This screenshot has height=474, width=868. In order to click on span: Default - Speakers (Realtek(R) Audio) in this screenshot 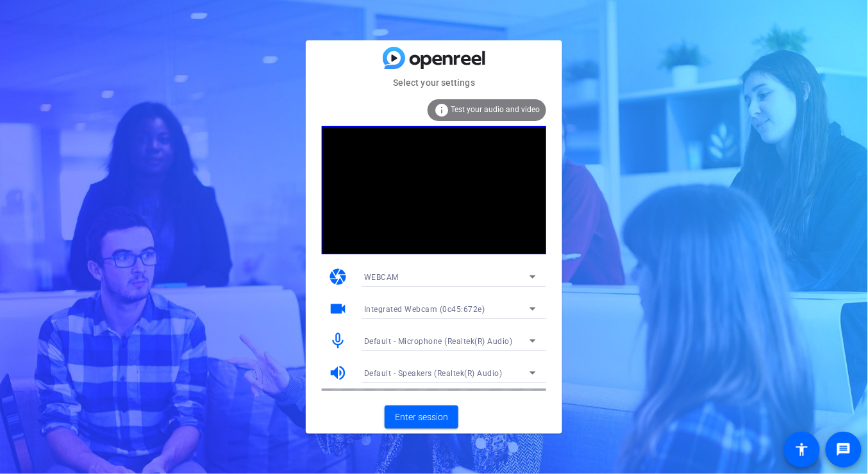, I will do `click(433, 374)`.